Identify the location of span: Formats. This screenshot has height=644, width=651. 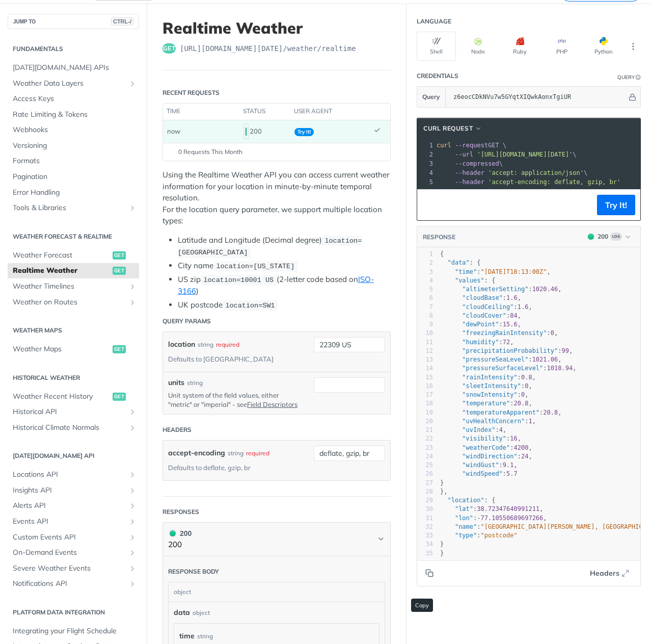
(74, 161).